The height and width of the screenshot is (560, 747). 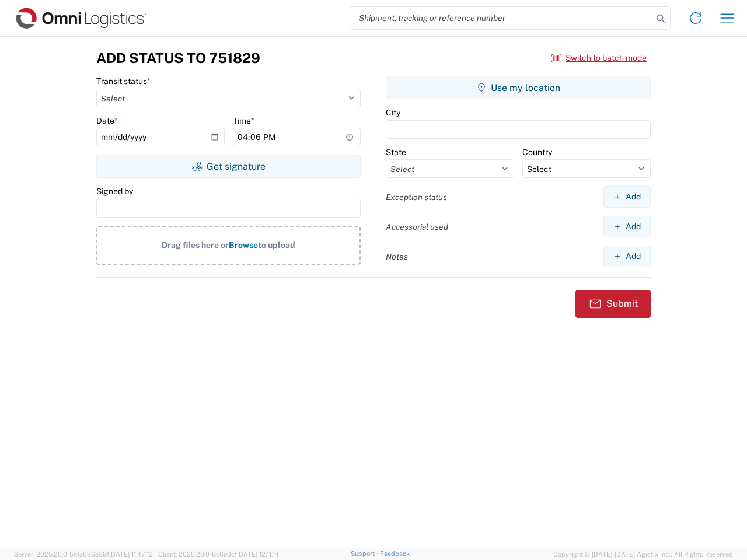 I want to click on label: Notes, so click(x=397, y=257).